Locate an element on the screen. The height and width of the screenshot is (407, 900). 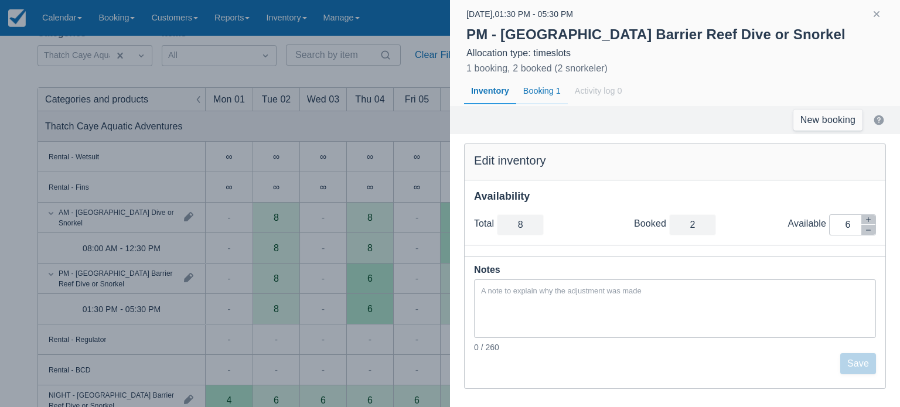
a: New booking is located at coordinates (828, 120).